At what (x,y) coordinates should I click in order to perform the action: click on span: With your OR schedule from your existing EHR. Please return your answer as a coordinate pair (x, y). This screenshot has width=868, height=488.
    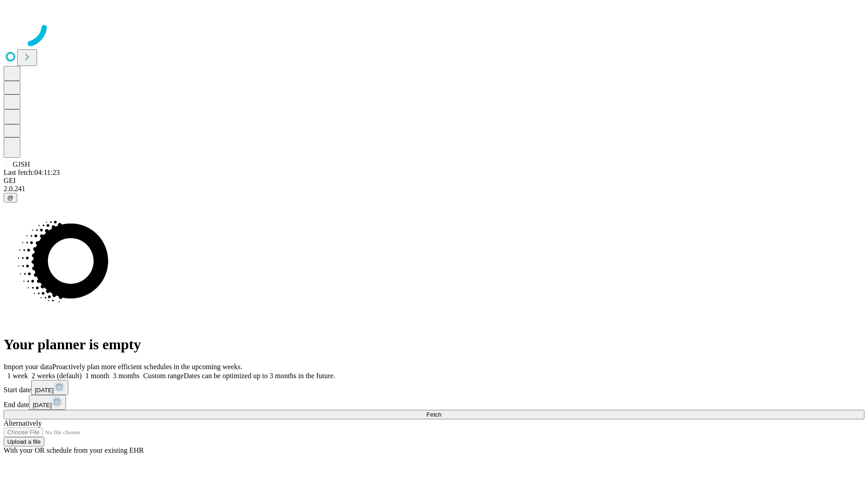
    Looking at the image, I should click on (74, 450).